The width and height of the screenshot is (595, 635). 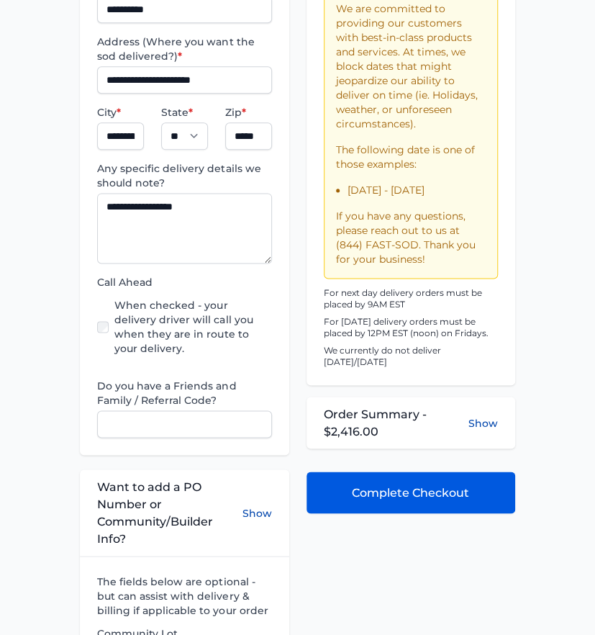 I want to click on p: If you have any questions, please reach out to us at (844) FAST-SOD. Thank you for your business!, so click(x=411, y=238).